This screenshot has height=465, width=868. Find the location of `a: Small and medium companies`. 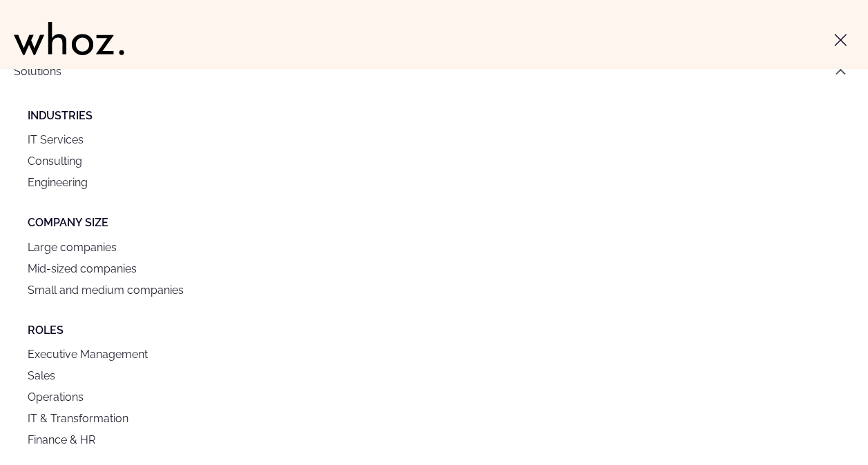

a: Small and medium companies is located at coordinates (434, 290).